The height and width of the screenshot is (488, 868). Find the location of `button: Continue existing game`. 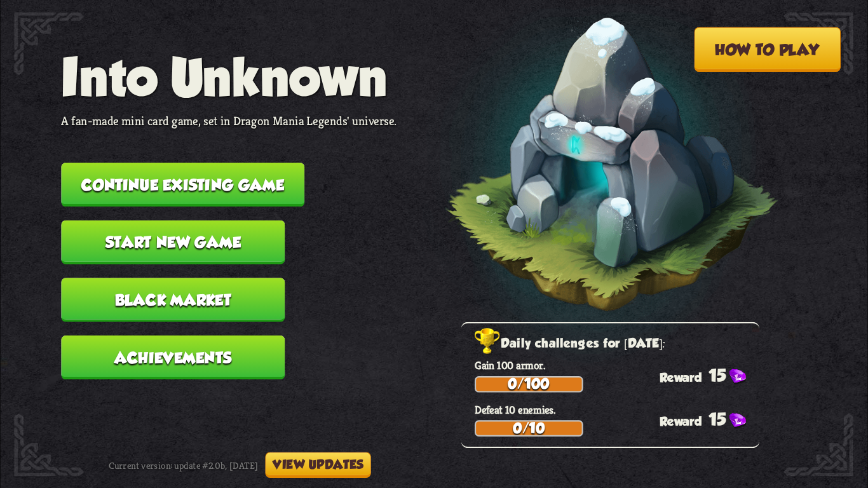

button: Continue existing game is located at coordinates (182, 184).